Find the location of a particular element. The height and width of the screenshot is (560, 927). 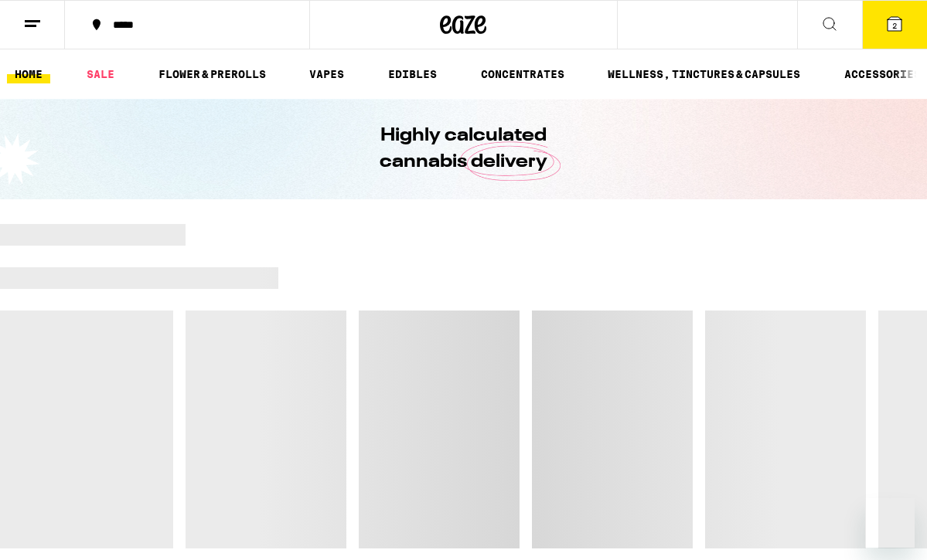

a: EDIBLES is located at coordinates (412, 74).